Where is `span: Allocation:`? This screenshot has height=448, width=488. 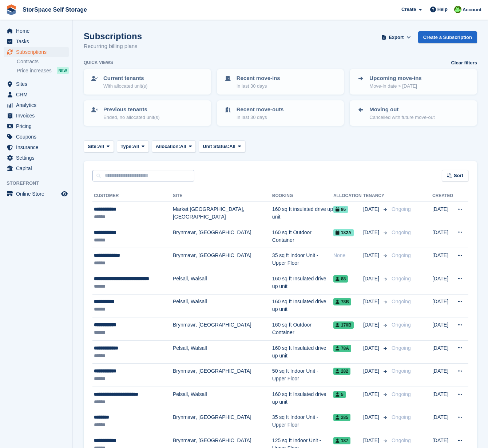 span: Allocation: is located at coordinates (167, 147).